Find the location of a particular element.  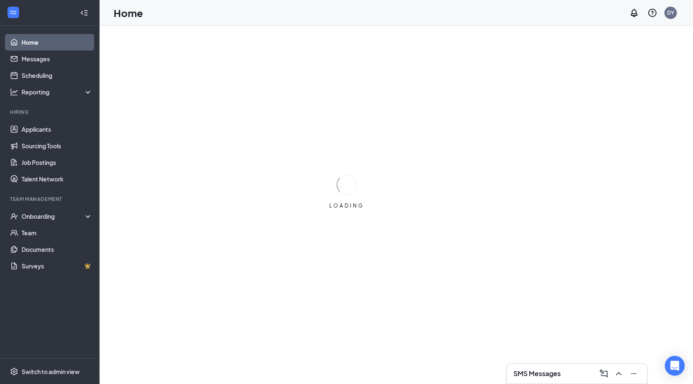

div: LOADING is located at coordinates (347, 206).